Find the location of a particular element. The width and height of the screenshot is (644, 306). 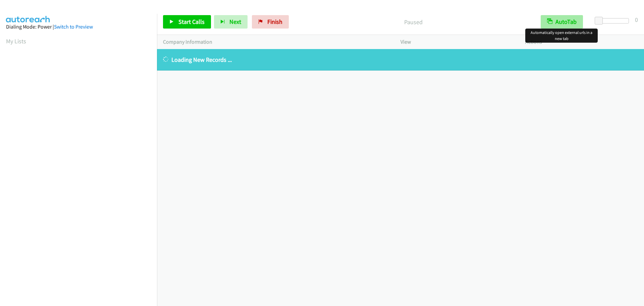

p: Loading New Records ... is located at coordinates (401, 60).